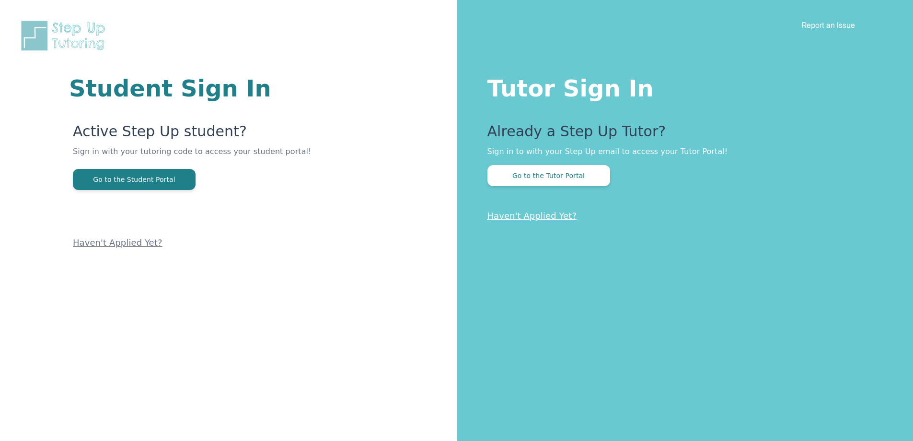  What do you see at coordinates (549, 175) in the screenshot?
I see `a: Go to the Tutor Portal` at bounding box center [549, 175].